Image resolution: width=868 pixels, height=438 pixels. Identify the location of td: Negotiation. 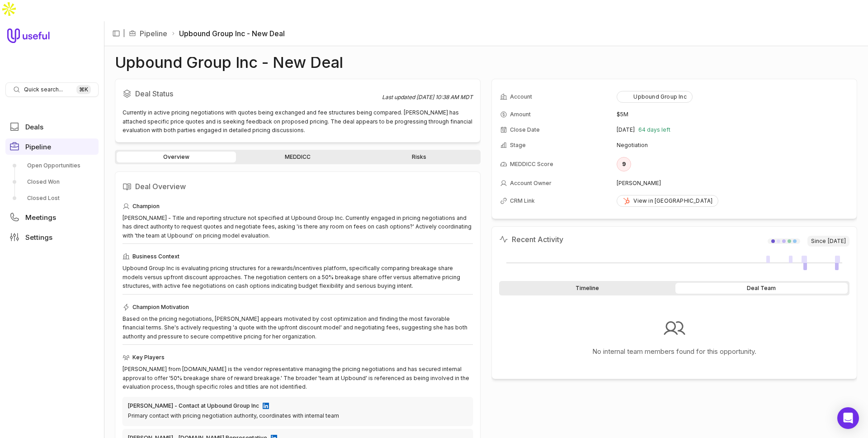
(732, 145).